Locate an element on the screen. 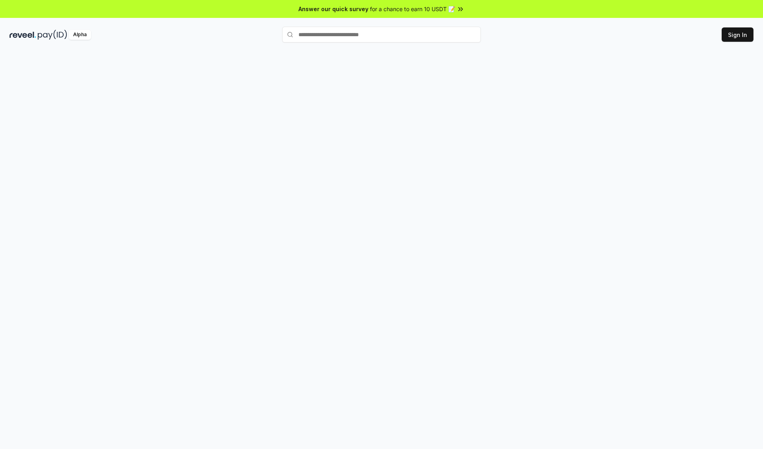  span: Answer our quick survey is located at coordinates (334, 9).